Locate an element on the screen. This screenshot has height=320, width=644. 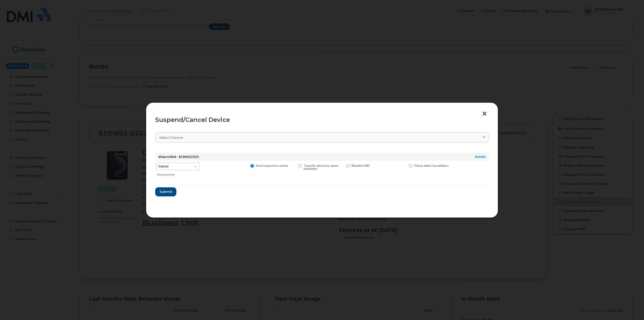
strong: disponible is located at coordinates (167, 156).